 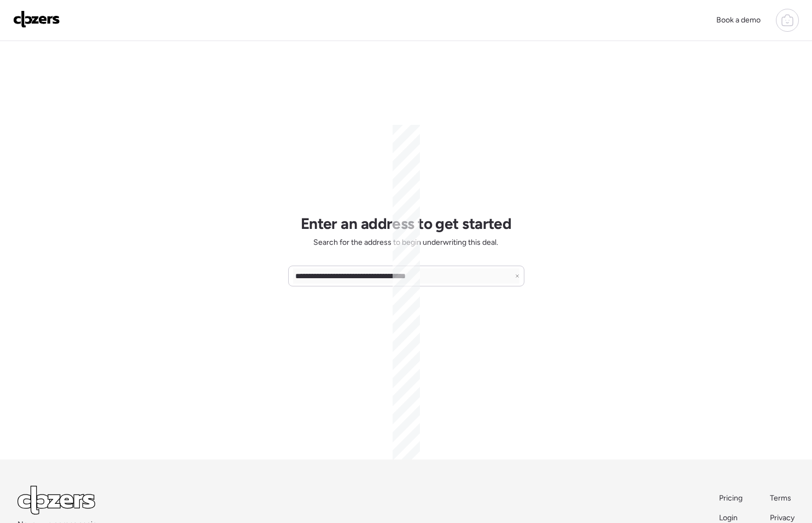 What do you see at coordinates (731, 498) in the screenshot?
I see `a: Pricing` at bounding box center [731, 498].